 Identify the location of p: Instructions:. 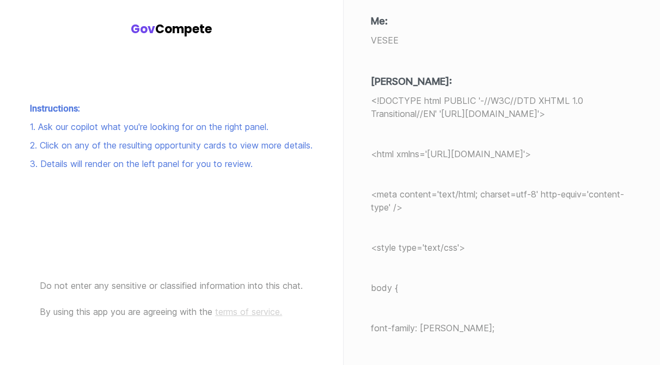
(171, 108).